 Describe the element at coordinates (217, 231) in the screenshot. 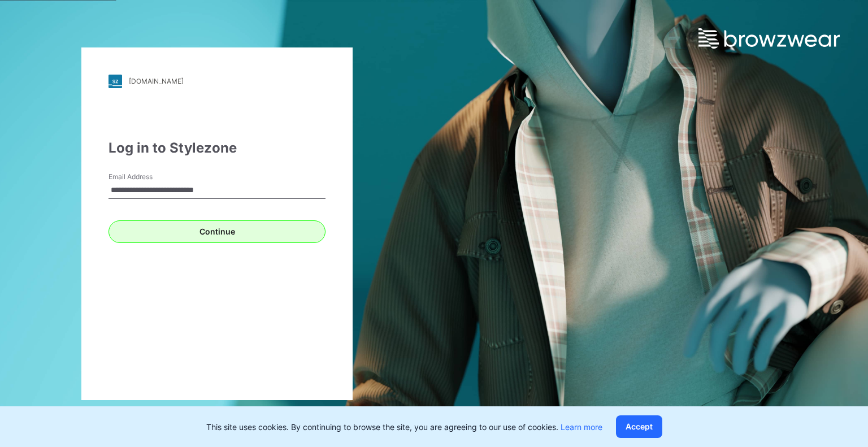

I see `button: Continue` at that location.